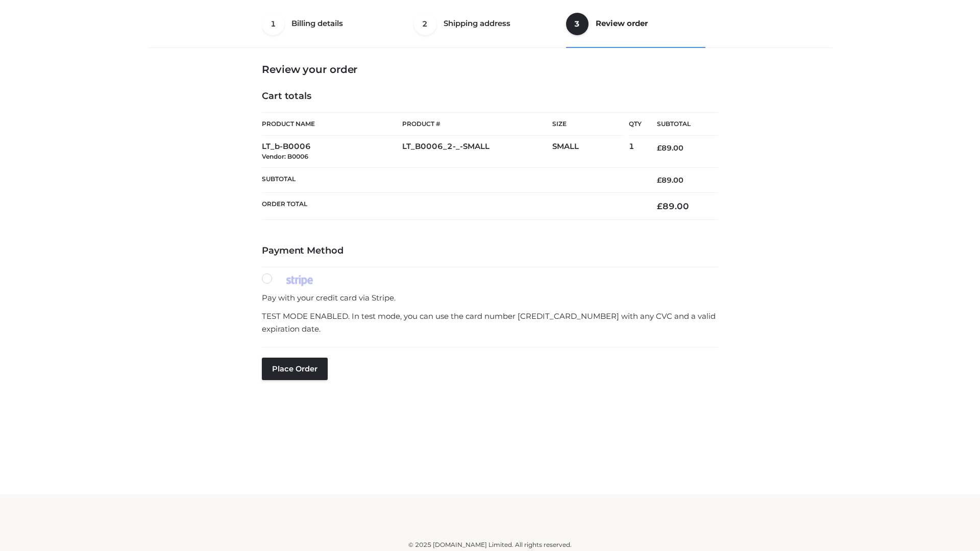  Describe the element at coordinates (478, 124) in the screenshot. I see `th: Product #` at that location.